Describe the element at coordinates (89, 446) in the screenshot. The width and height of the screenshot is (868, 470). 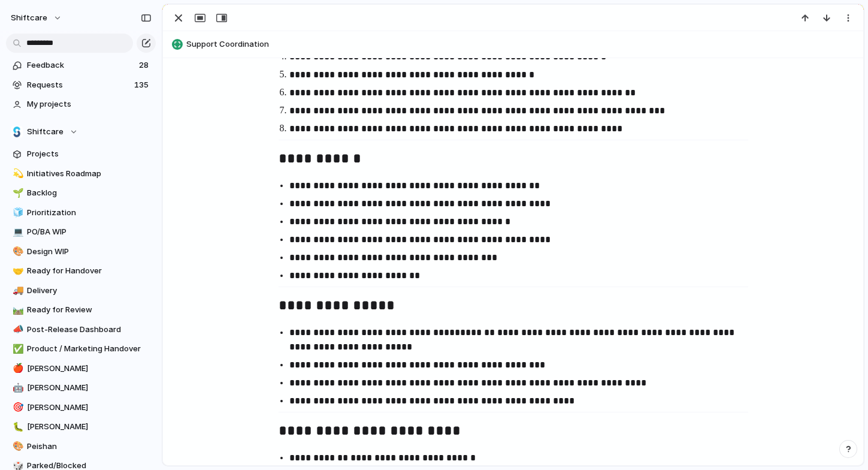
I see `span: Peishan` at that location.